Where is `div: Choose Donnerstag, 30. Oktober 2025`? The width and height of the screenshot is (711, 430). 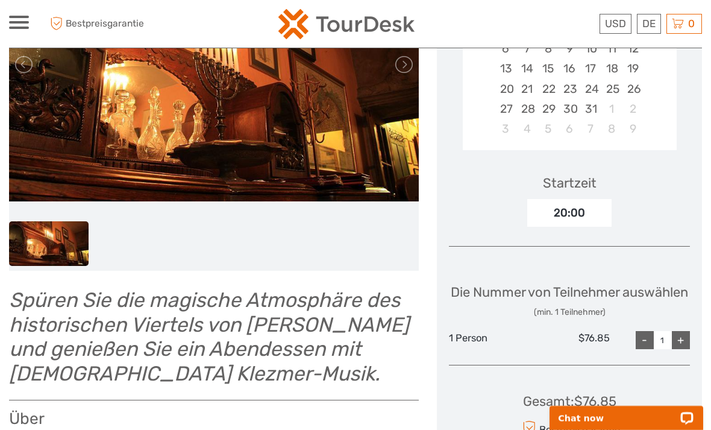
div: Choose Donnerstag, 30. Oktober 2025 is located at coordinates (569, 108).